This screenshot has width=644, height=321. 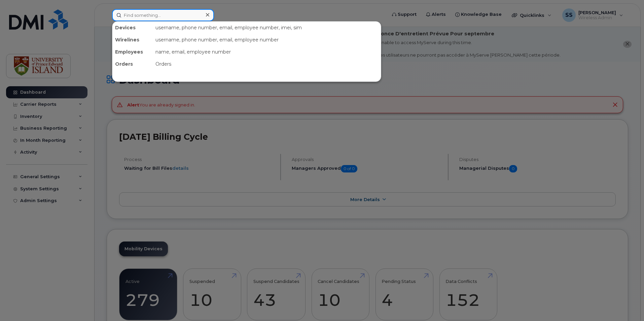 What do you see at coordinates (132, 28) in the screenshot?
I see `div: Devices` at bounding box center [132, 28].